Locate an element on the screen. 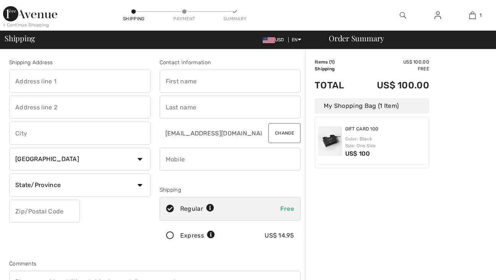 Image resolution: width=496 pixels, height=280 pixels. div: US$ 14.95 is located at coordinates (279, 235).